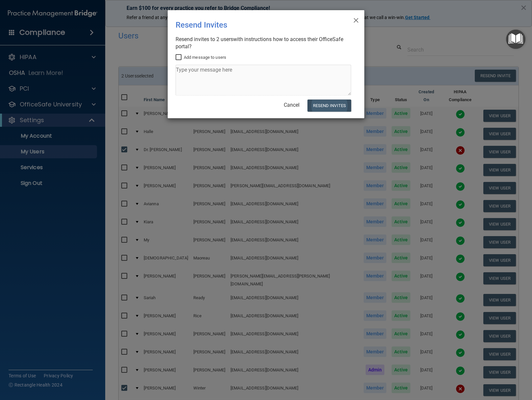 This screenshot has height=400, width=532. What do you see at coordinates (253, 25) in the screenshot?
I see `div: Resend Invites` at bounding box center [253, 25].